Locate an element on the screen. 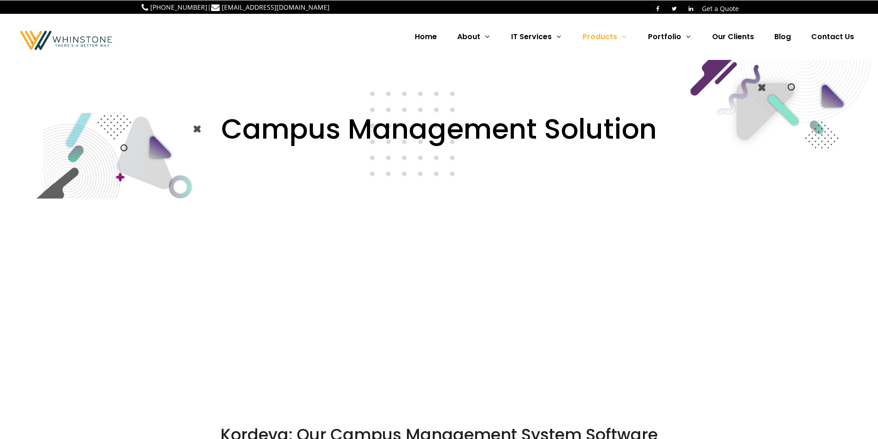  a: About is located at coordinates (474, 37).